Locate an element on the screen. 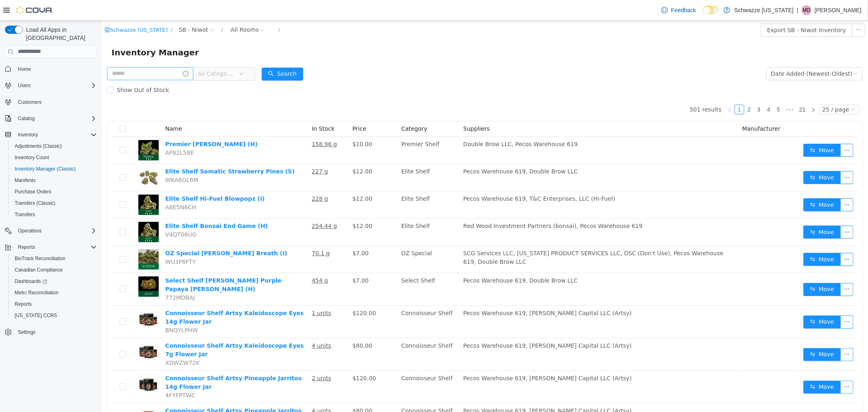 This screenshot has width=868, height=412. u: 2 units is located at coordinates (220, 357).